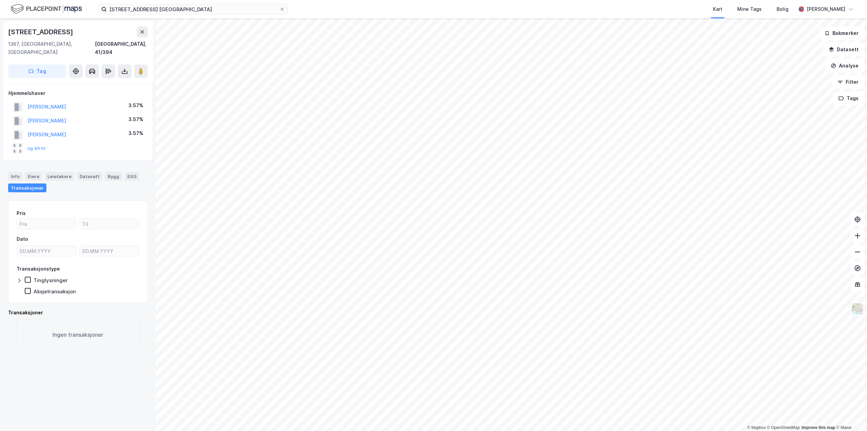 Image resolution: width=867 pixels, height=431 pixels. What do you see at coordinates (55, 291) in the screenshot?
I see `div: Aksjetransaksjon` at bounding box center [55, 291].